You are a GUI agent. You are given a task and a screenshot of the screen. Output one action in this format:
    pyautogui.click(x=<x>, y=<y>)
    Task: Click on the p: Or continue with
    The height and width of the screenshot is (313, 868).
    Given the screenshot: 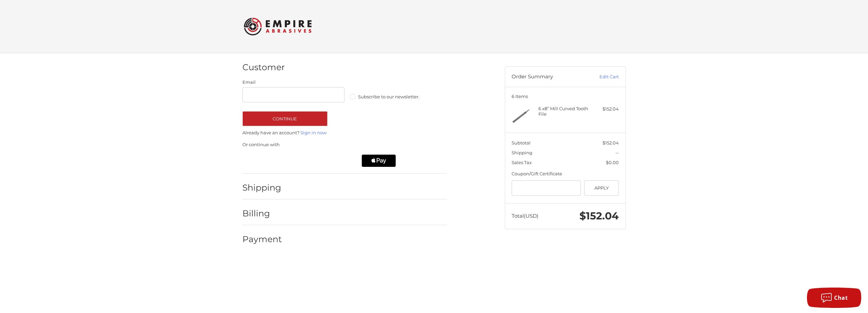 What is the action you would take?
    pyautogui.click(x=345, y=145)
    